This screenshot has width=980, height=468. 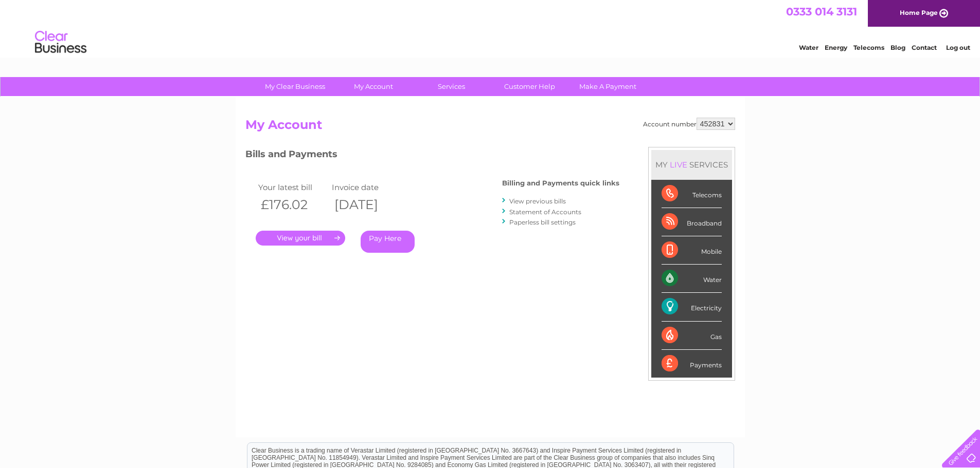 I want to click on a: Contact, so click(x=924, y=48).